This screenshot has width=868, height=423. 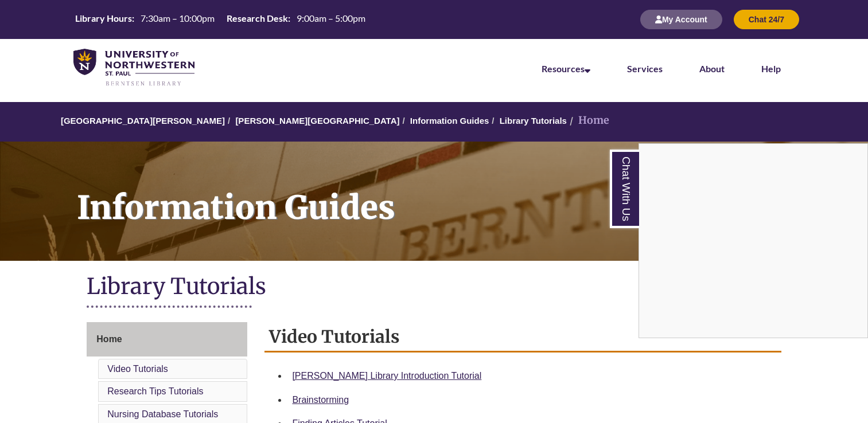 What do you see at coordinates (645, 68) in the screenshot?
I see `a: Services` at bounding box center [645, 68].